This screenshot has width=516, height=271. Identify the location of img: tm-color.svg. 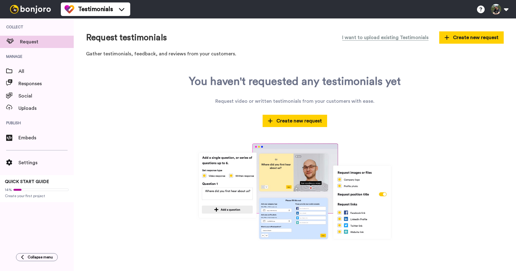
(69, 9).